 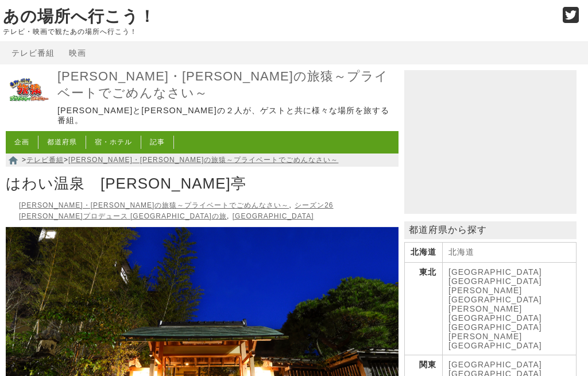 What do you see at coordinates (157, 142) in the screenshot?
I see `a: 記事` at bounding box center [157, 142].